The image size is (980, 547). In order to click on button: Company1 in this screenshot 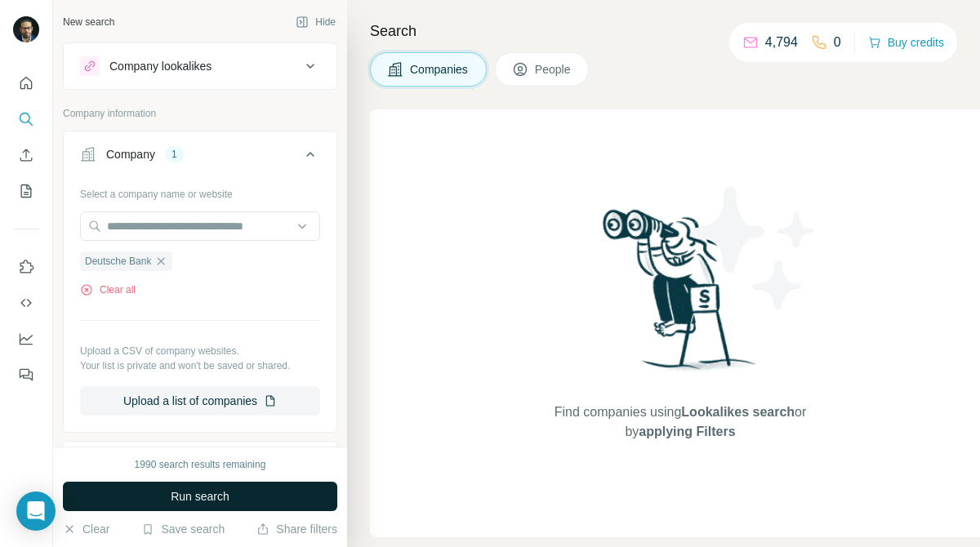, I will do `click(200, 158)`.